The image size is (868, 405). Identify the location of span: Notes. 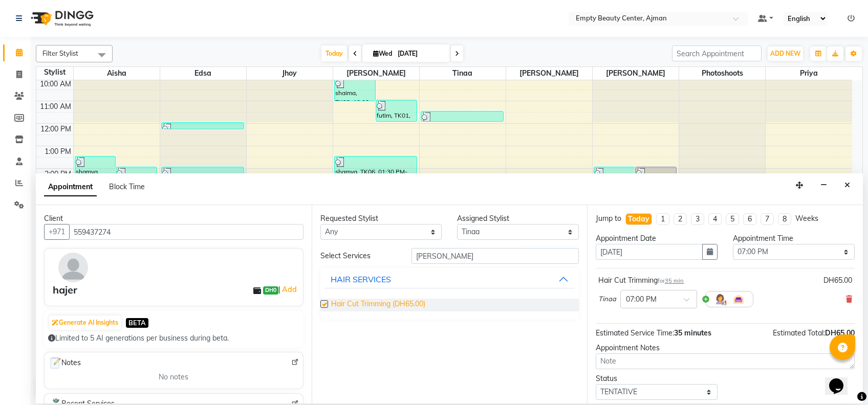
(65, 363).